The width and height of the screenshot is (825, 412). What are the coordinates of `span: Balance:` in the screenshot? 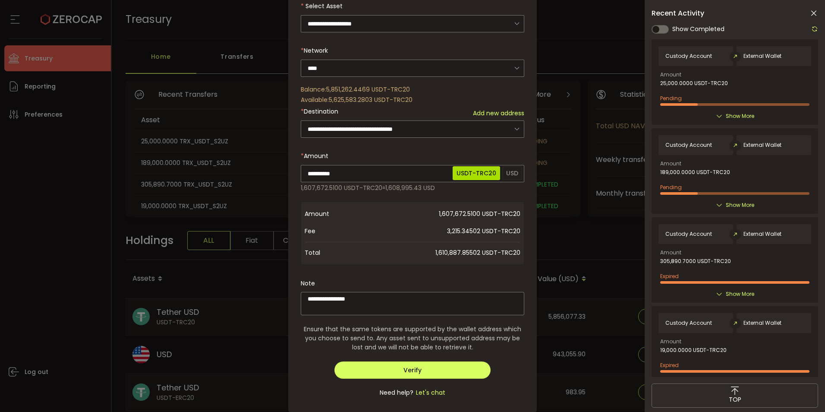 It's located at (313, 89).